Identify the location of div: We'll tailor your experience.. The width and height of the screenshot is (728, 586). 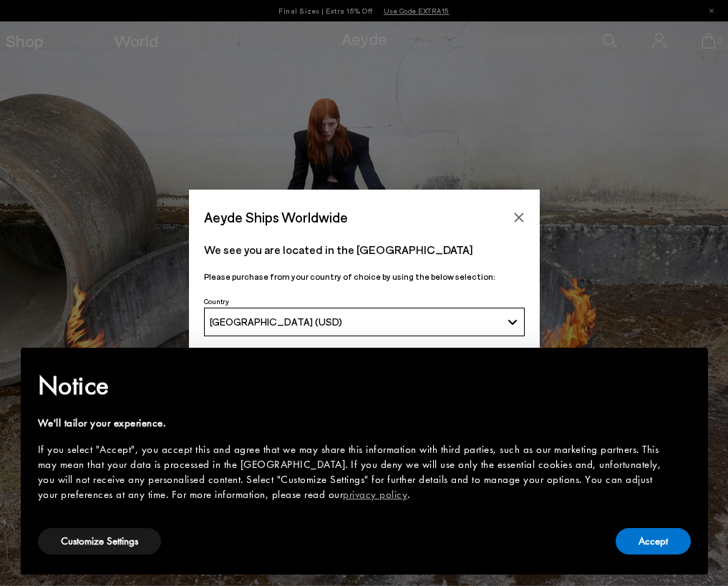
(353, 423).